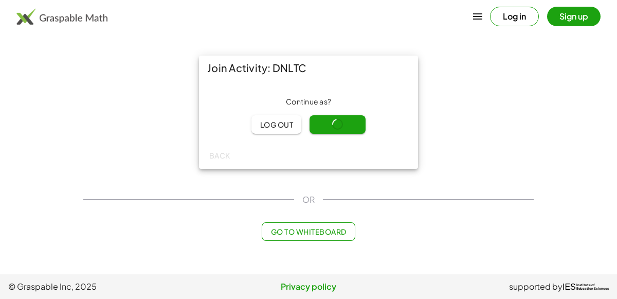 This screenshot has height=299, width=617. I want to click on span: Log out, so click(276, 124).